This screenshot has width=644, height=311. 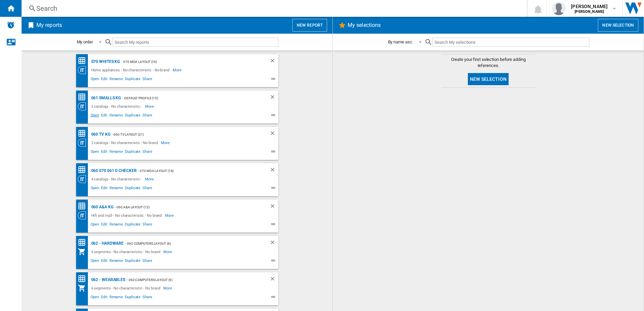 I want to click on div: Home appliances - No characteristic - No brand, so click(x=131, y=70).